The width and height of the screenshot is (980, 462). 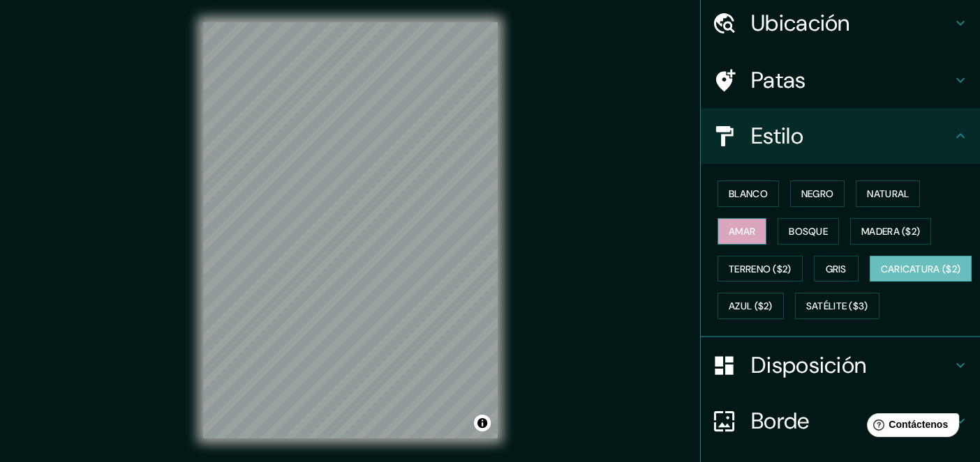 What do you see at coordinates (748, 194) in the screenshot?
I see `button: Blanco` at bounding box center [748, 194].